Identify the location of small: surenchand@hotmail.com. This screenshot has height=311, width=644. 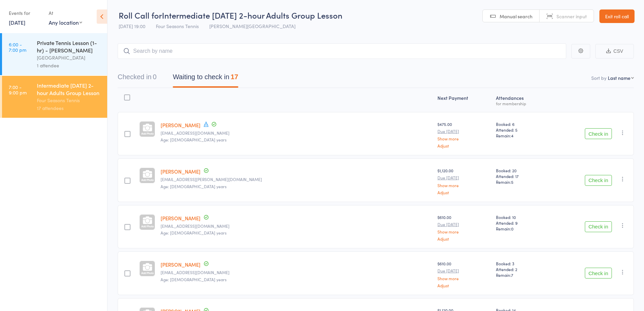
(296, 133).